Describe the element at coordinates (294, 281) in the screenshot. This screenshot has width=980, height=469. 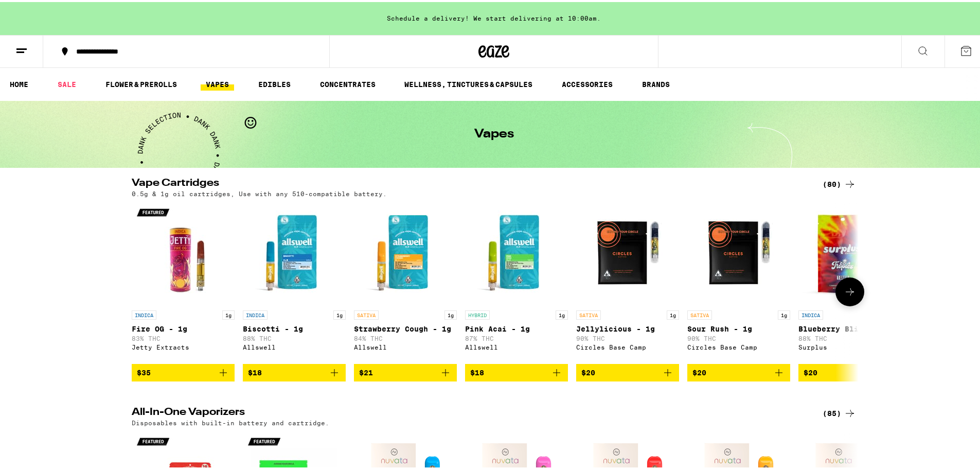
I see `a: Open page for Biscotti - 1g from Allswell` at that location.